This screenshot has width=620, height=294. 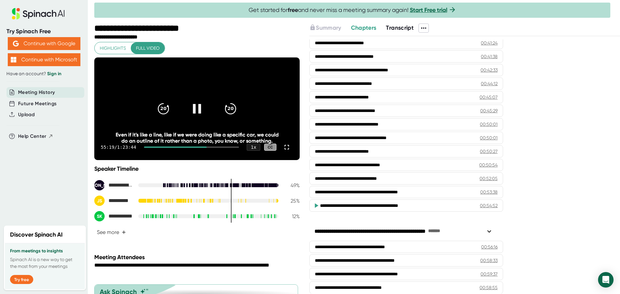 I want to click on button: Try free, so click(x=22, y=280).